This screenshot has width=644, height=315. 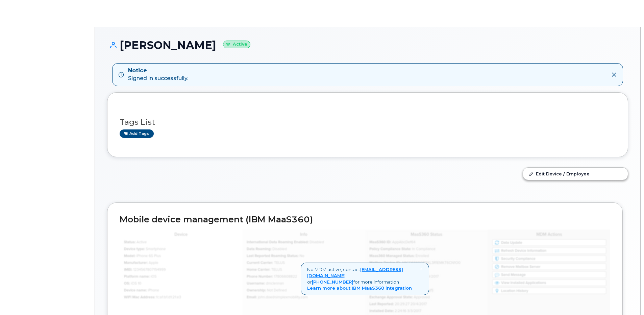 I want to click on a: Learn more about IBM MaaS360 integration, so click(x=359, y=288).